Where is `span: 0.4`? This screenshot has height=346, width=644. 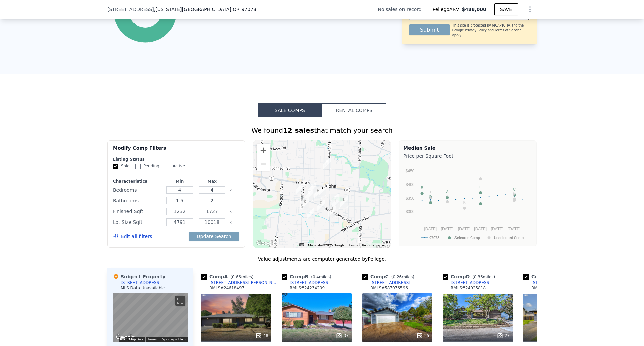 span: 0.4 is located at coordinates (316, 277).